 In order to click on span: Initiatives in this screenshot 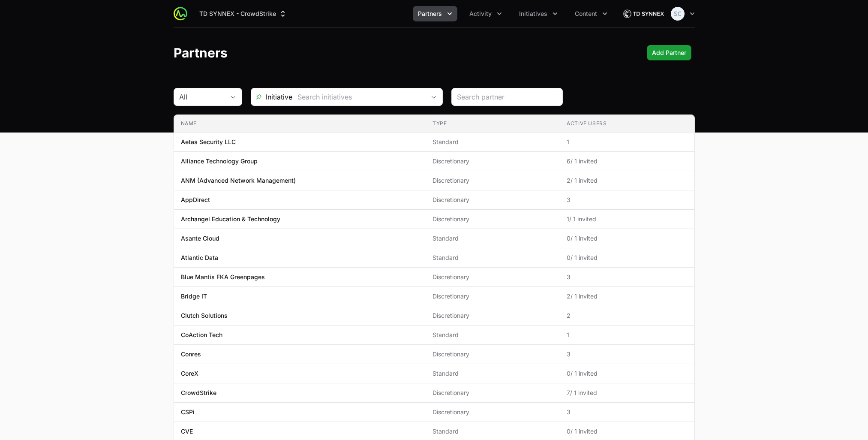, I will do `click(534, 14)`.